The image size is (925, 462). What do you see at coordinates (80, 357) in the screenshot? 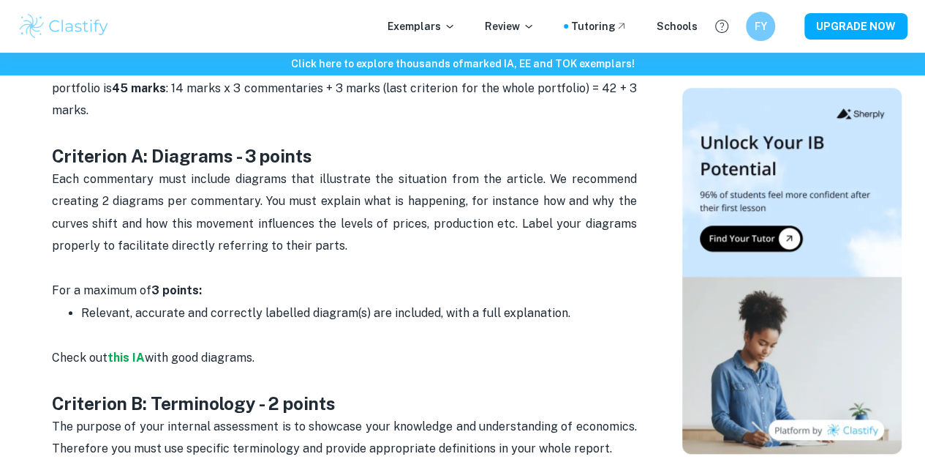
I see `span: Check out` at bounding box center [80, 357].